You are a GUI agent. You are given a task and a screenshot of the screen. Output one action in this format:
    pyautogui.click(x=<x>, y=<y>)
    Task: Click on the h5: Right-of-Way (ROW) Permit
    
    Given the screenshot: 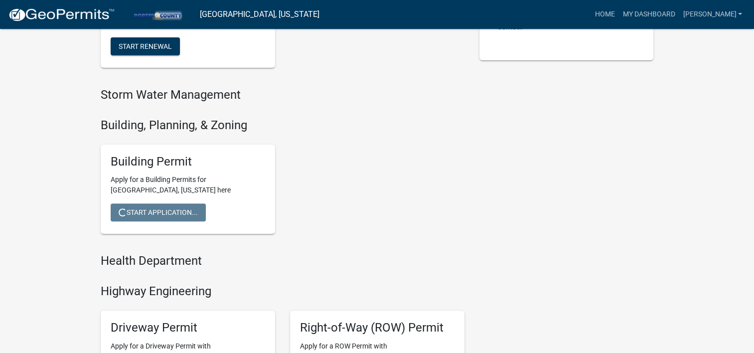 What is the action you would take?
    pyautogui.click(x=377, y=327)
    